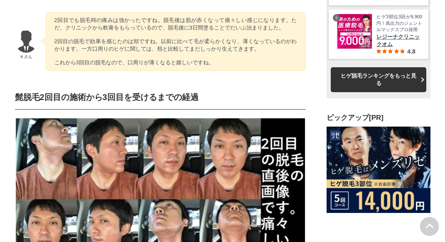  I want to click on span: 4.8, so click(411, 51).